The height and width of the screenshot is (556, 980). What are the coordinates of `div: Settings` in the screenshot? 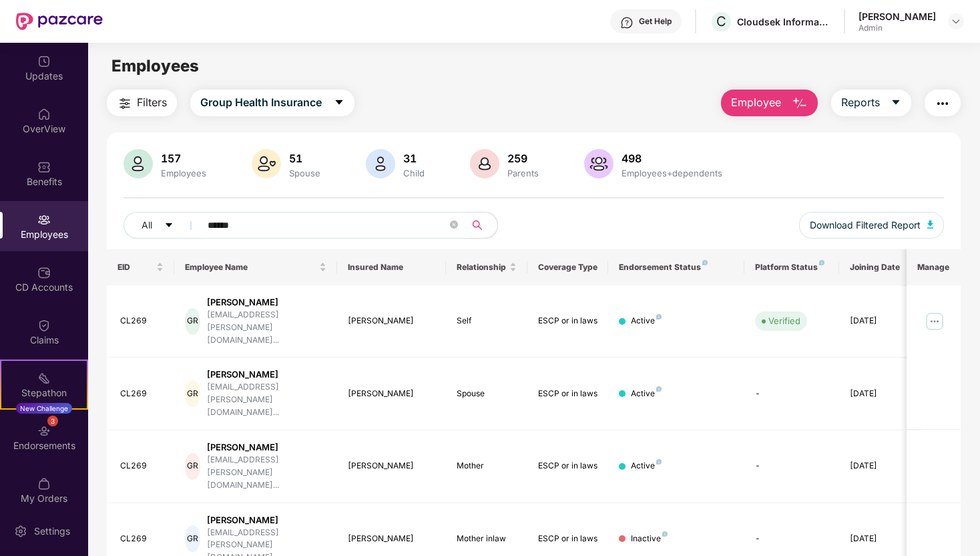 It's located at (52, 531).